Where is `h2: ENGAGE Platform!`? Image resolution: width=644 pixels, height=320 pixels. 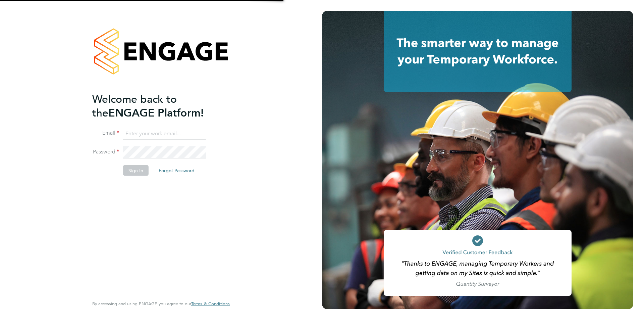
h2: ENGAGE Platform! is located at coordinates (158, 106).